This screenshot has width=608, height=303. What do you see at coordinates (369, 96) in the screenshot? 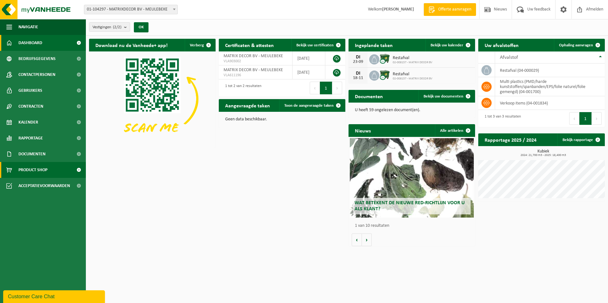
I see `h2: Documenten` at bounding box center [369, 96].